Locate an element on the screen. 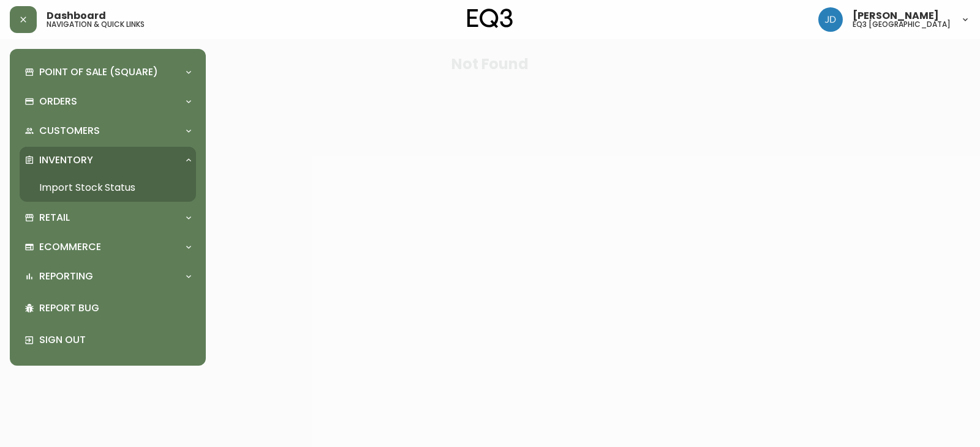 This screenshot has height=447, width=980. div: Inventory is located at coordinates (107, 160).